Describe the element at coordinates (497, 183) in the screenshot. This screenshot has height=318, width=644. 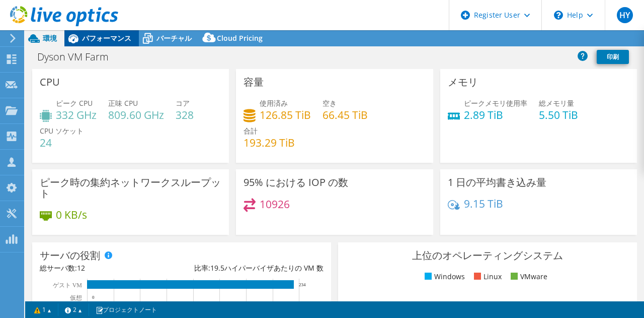
I see `h3: 1 日の平均書き込み量` at that location.